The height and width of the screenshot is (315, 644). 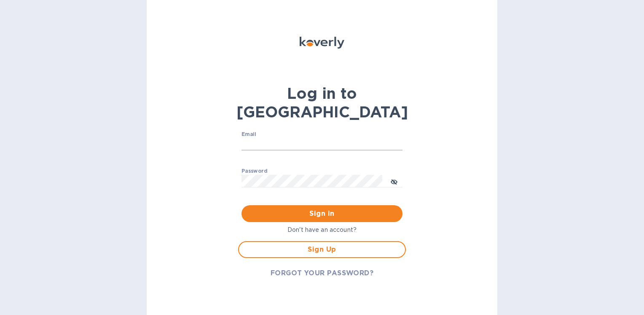 What do you see at coordinates (322, 214) in the screenshot?
I see `button: Sign in` at bounding box center [322, 214].